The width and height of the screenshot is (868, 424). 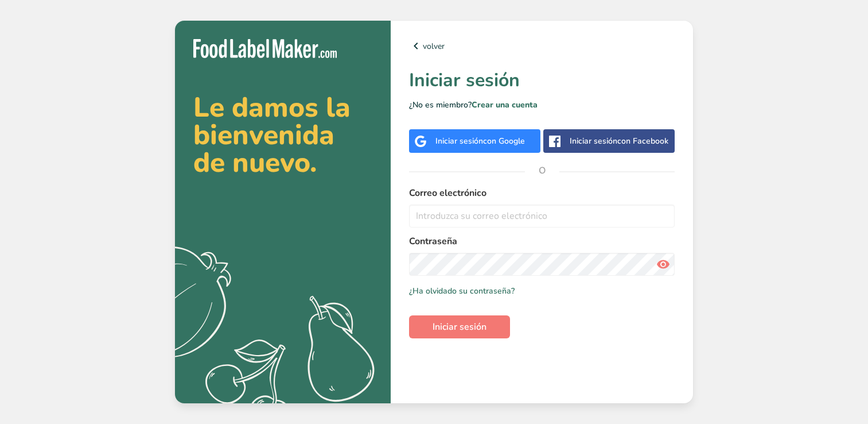 What do you see at coordinates (460, 327) in the screenshot?
I see `button: Iniciar sesión` at bounding box center [460, 327].